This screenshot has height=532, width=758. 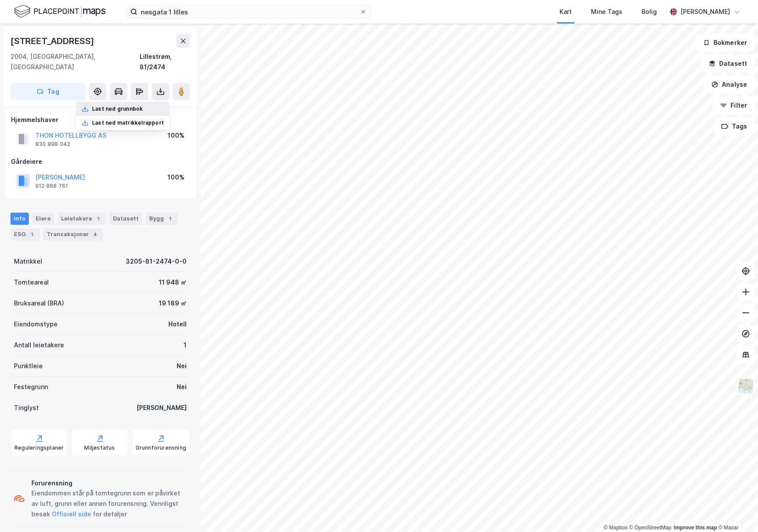 What do you see at coordinates (650, 527) in the screenshot?
I see `a: OpenStreetMap` at bounding box center [650, 527].